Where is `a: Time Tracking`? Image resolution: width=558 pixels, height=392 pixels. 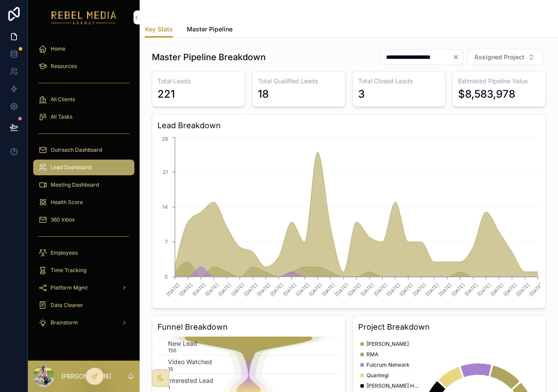 a: Time Tracking is located at coordinates (84, 270).